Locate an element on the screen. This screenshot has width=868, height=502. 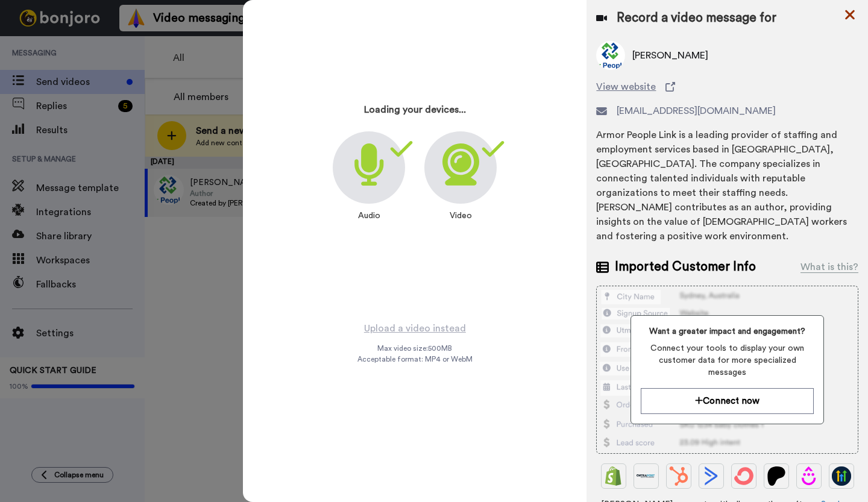
button: Upload a video instead is located at coordinates (415, 328).